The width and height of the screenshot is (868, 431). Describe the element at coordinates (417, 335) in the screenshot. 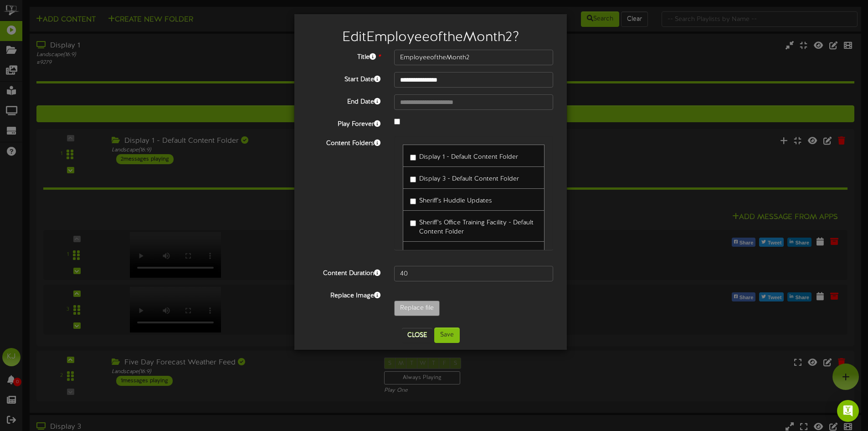

I see `button: Close` at that location.